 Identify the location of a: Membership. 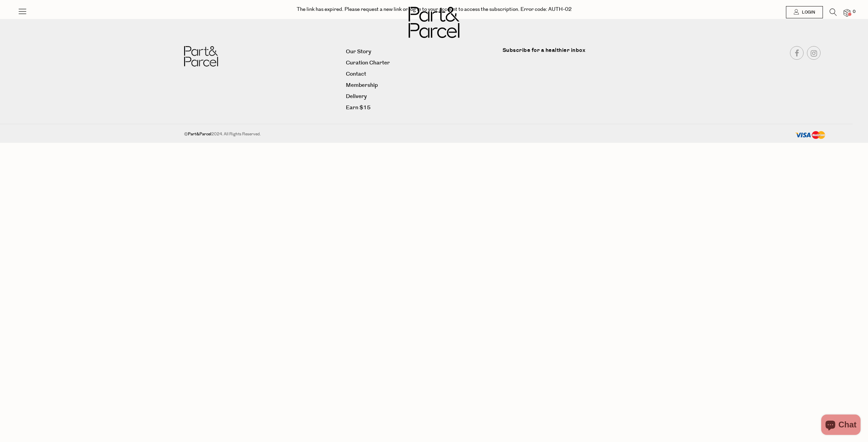
(421, 85).